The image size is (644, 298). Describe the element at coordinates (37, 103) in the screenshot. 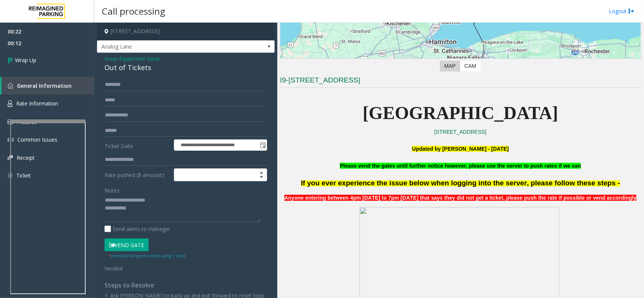

I see `span: Rate Information` at that location.